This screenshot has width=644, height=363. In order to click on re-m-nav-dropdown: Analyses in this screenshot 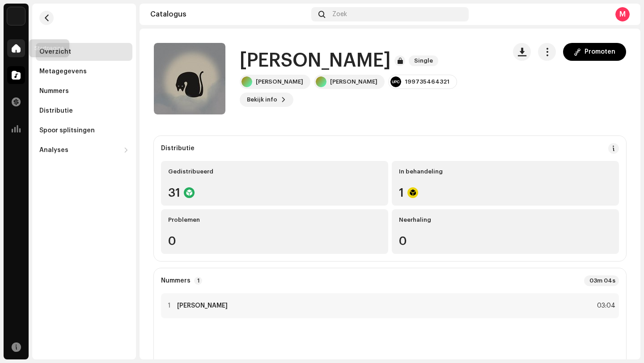, I will do `click(84, 150)`.